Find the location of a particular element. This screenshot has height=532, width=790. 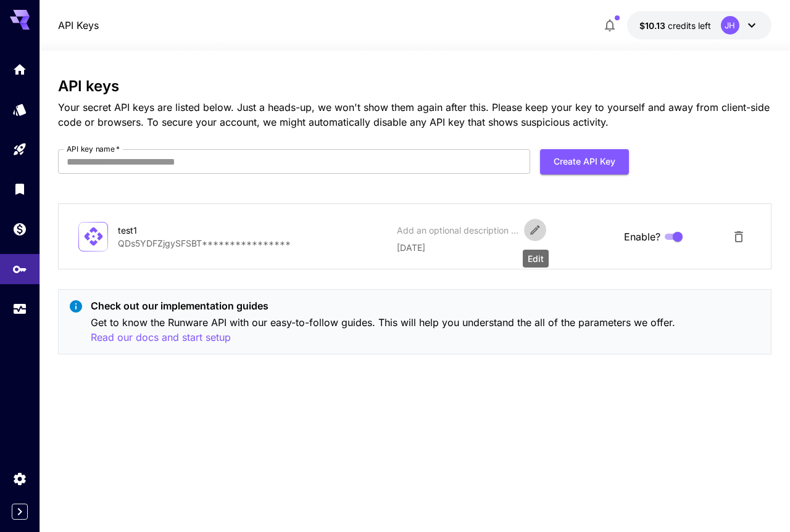

button: Read our docs and start setup is located at coordinates (160, 337).